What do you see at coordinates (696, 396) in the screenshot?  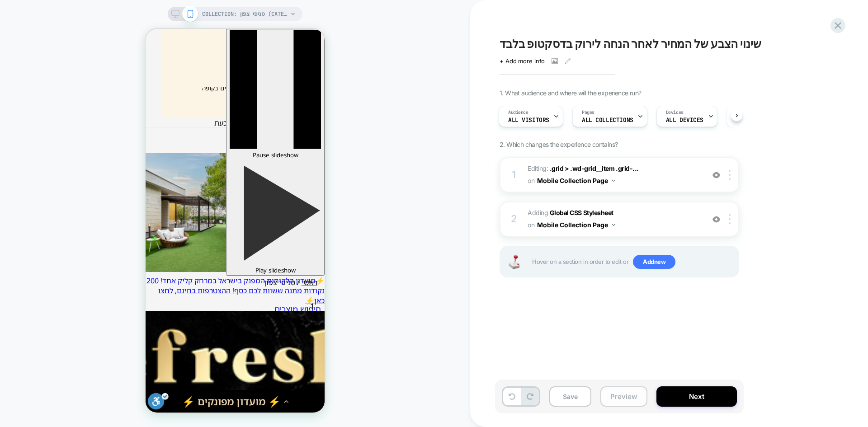 I see `button: Next` at bounding box center [696, 396].